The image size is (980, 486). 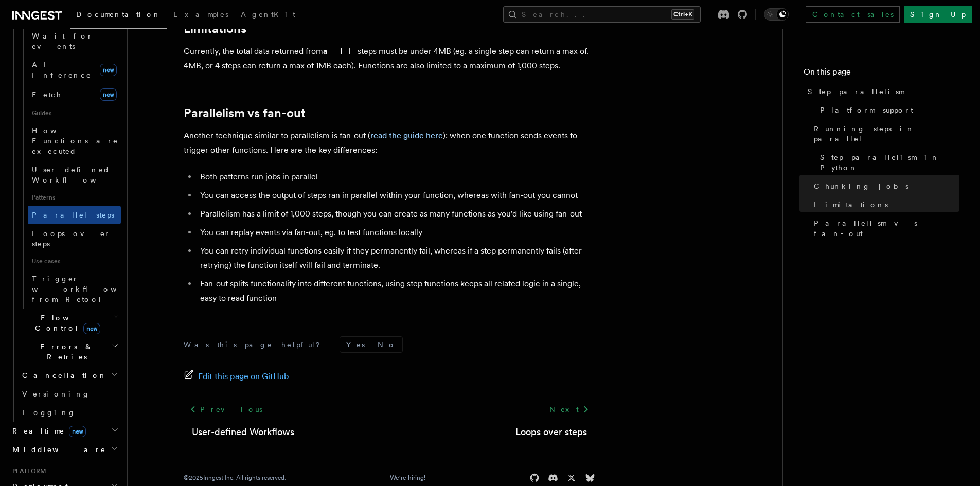 What do you see at coordinates (71, 238) in the screenshot?
I see `span: Loops over steps` at bounding box center [71, 238].